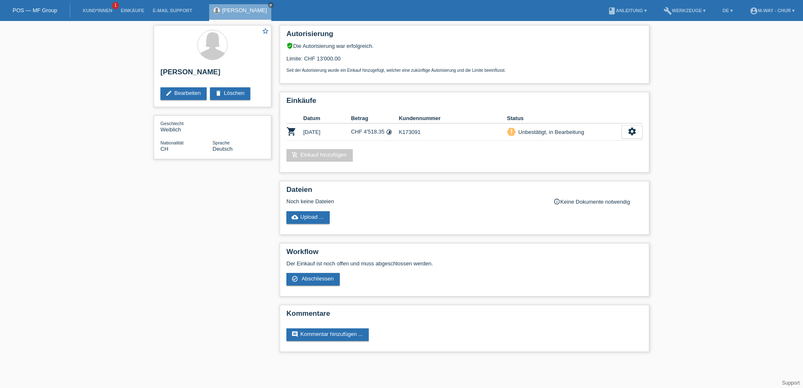 The height and width of the screenshot is (388, 803). What do you see at coordinates (627, 10) in the screenshot?
I see `a: bookAnleitung ▾` at bounding box center [627, 10].